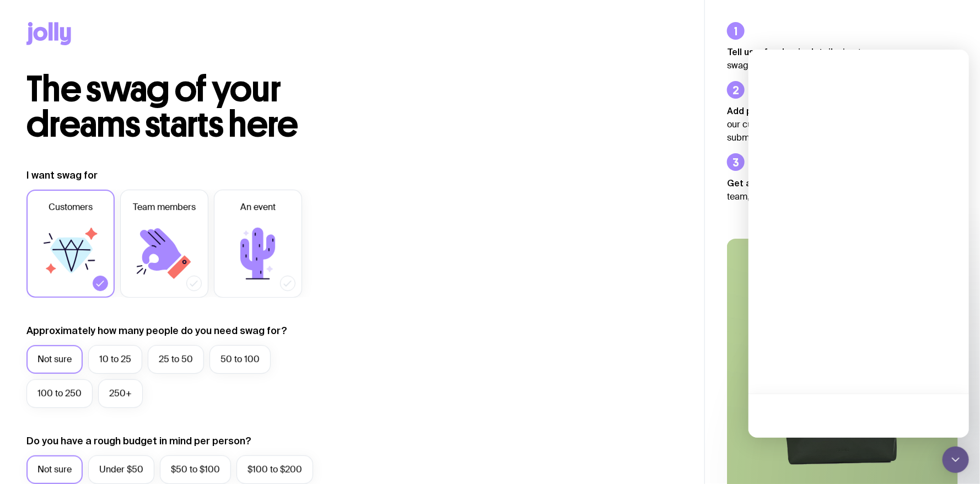 Image resolution: width=980 pixels, height=484 pixels. Describe the element at coordinates (782, 52) in the screenshot. I see `strong: Tell us a few basic details` at that location.